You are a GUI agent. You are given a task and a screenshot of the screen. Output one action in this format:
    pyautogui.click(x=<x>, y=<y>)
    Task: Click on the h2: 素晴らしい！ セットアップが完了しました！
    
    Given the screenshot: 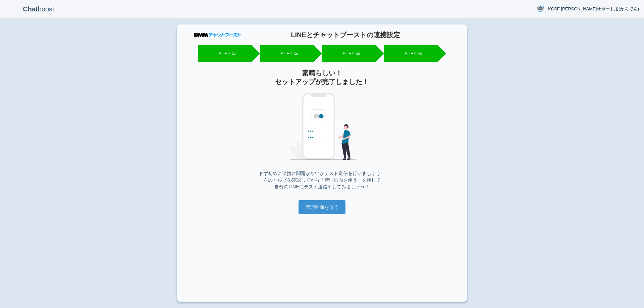 What is the action you would take?
    pyautogui.click(x=322, y=77)
    